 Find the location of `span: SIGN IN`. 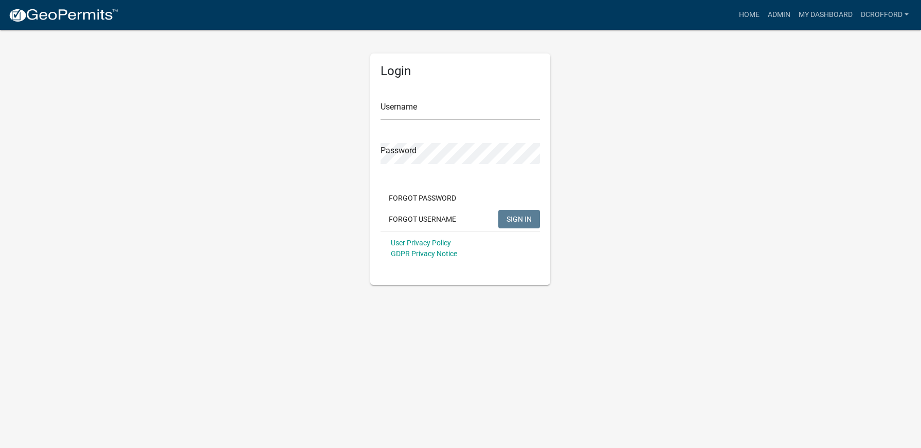

span: SIGN IN is located at coordinates (519, 218).